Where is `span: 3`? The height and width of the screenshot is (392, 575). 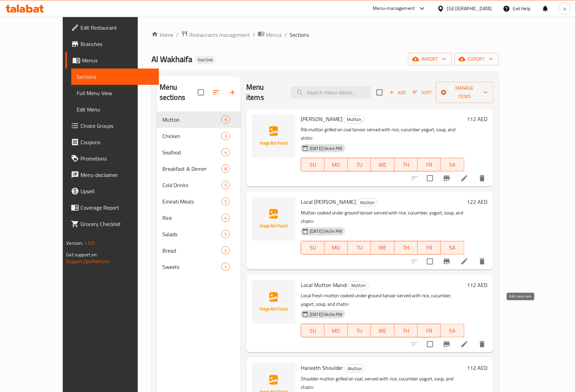 span: 3 is located at coordinates (225, 136).